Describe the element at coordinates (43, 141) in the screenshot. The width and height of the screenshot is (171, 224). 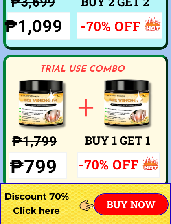
I see `h3: ₱1,799` at that location.